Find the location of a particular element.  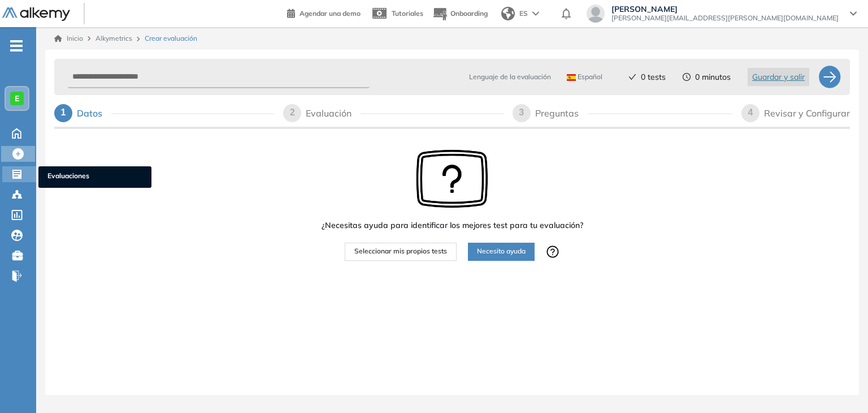

span: ¿Necesitas ayuda para identificar los mejores test para tu evaluación? is located at coordinates (452, 225).